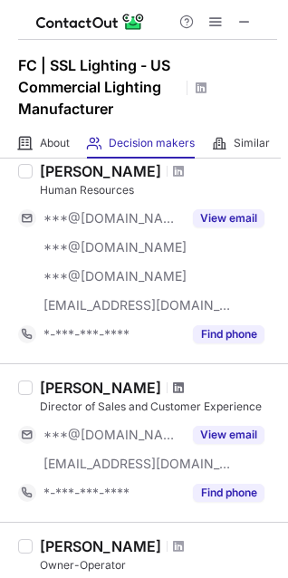 The height and width of the screenshot is (578, 288). Describe the element at coordinates (159, 190) in the screenshot. I see `div: Human Resources` at that location.